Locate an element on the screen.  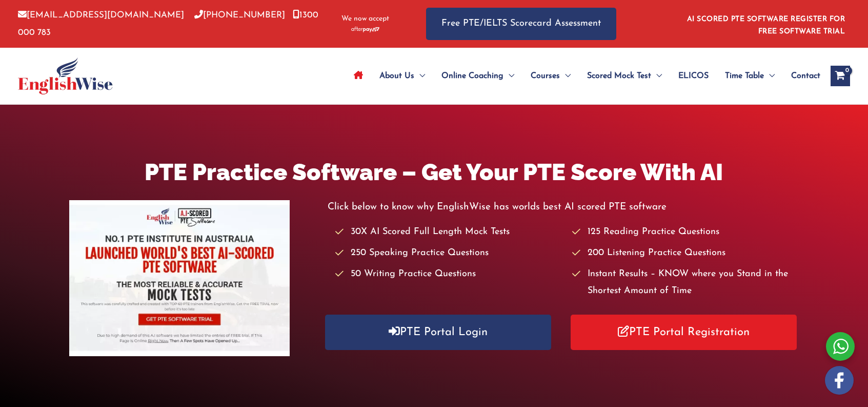
span: ELICOS is located at coordinates (693, 76).